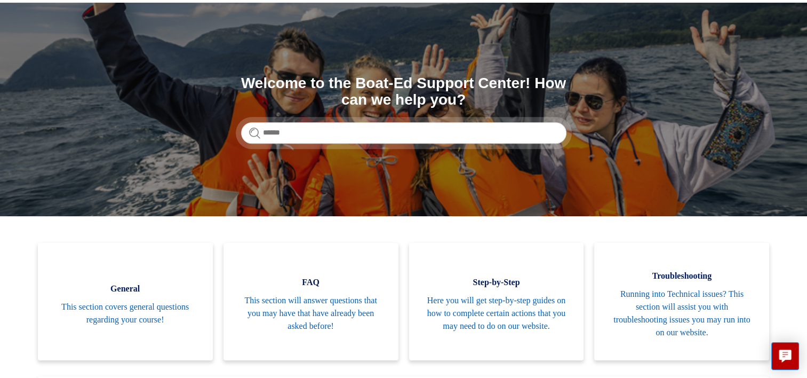 The width and height of the screenshot is (807, 378). What do you see at coordinates (785, 356) in the screenshot?
I see `button: Live chat` at bounding box center [785, 356].